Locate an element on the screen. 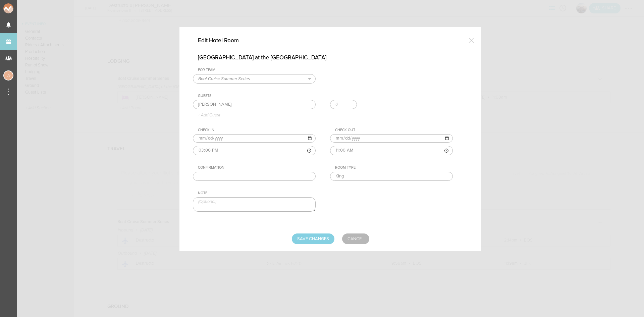  p: + Add Guest is located at coordinates (207, 115).